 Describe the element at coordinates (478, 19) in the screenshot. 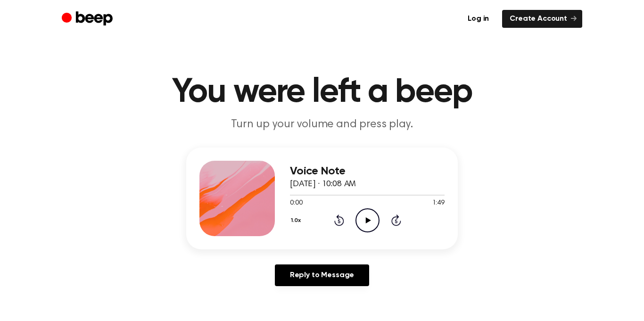

I see `a: Log in` at that location.